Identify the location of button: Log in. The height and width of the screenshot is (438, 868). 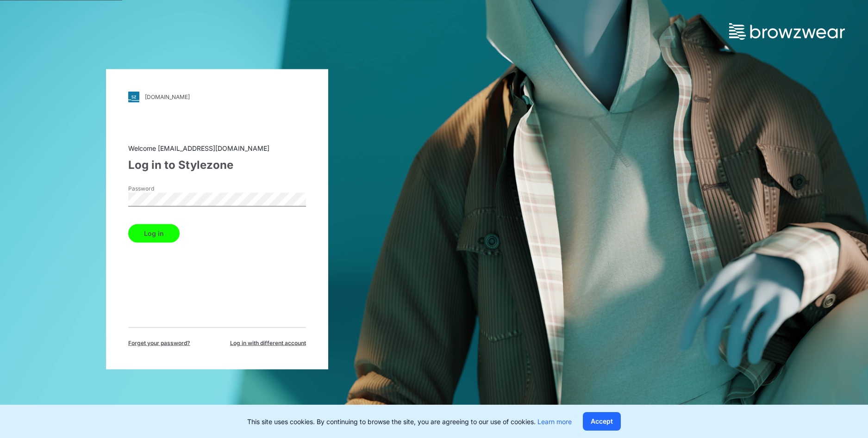
(154, 233).